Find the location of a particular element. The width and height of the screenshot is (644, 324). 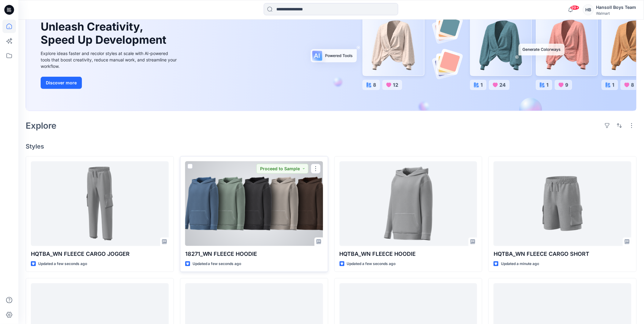

div: Explore ideas faster and recolor styles at scale with AI-powered tools that boost creativity, red... is located at coordinates (109, 60).